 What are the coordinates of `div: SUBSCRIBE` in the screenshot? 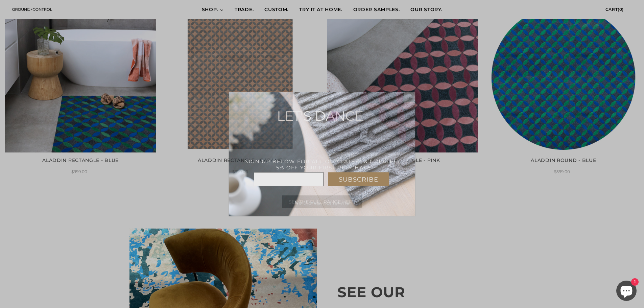 It's located at (358, 179).